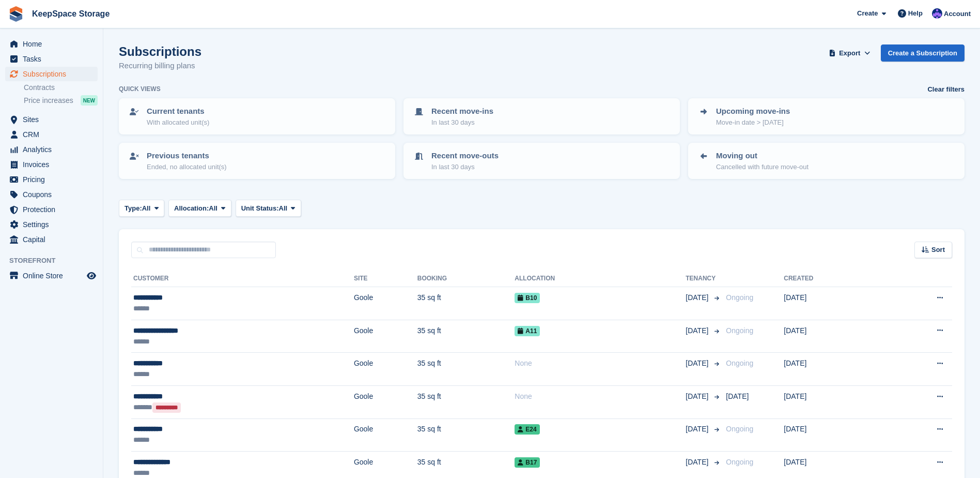 This screenshot has height=478, width=980. What do you see at coordinates (527, 298) in the screenshot?
I see `span: B10` at bounding box center [527, 298].